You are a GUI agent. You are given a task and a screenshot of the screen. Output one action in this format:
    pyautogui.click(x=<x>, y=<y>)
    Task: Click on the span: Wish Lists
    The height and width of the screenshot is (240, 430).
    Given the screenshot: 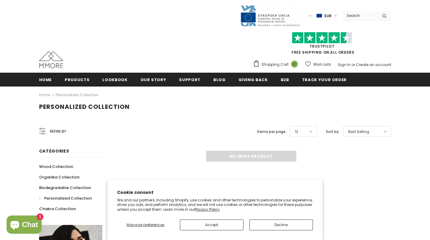 What is the action you would take?
    pyautogui.click(x=322, y=64)
    